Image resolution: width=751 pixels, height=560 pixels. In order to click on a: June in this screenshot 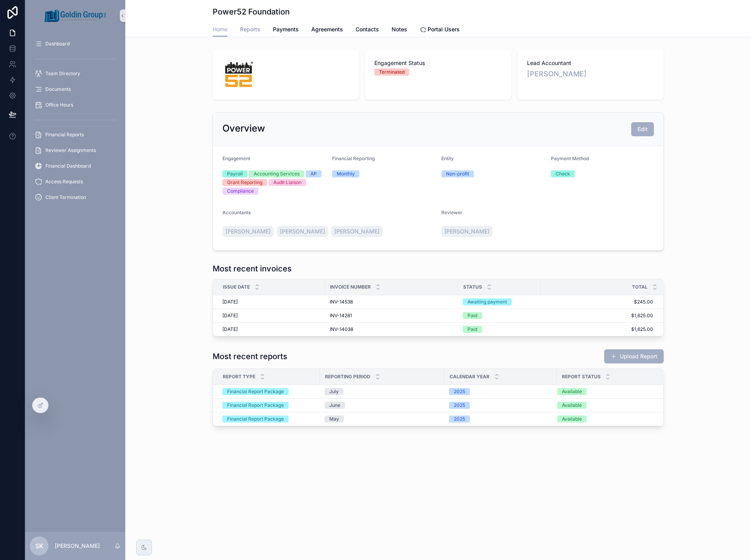, I will do `click(382, 405)`.